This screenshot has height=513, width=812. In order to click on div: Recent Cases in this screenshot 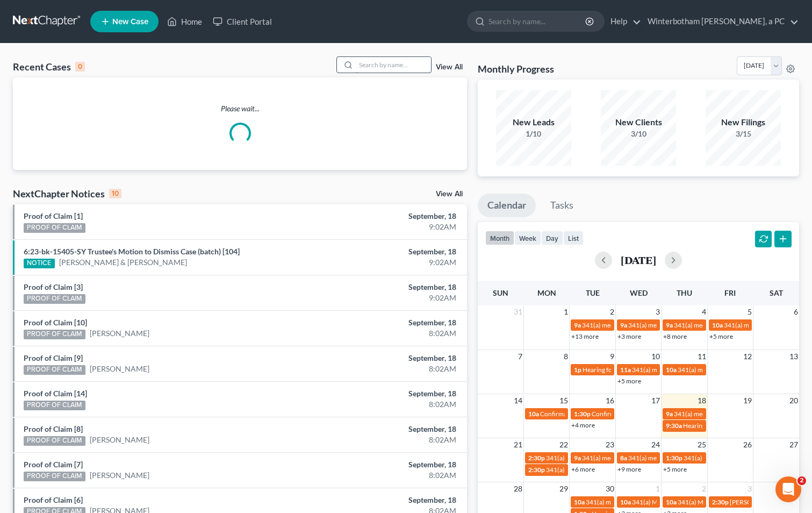, I will do `click(49, 67)`.